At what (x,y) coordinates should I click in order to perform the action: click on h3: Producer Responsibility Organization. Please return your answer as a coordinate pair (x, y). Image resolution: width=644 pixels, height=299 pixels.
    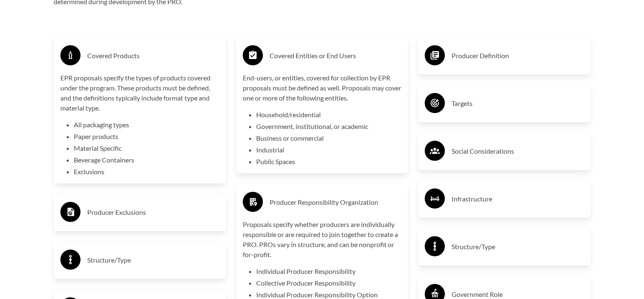
    Looking at the image, I should click on (335, 202).